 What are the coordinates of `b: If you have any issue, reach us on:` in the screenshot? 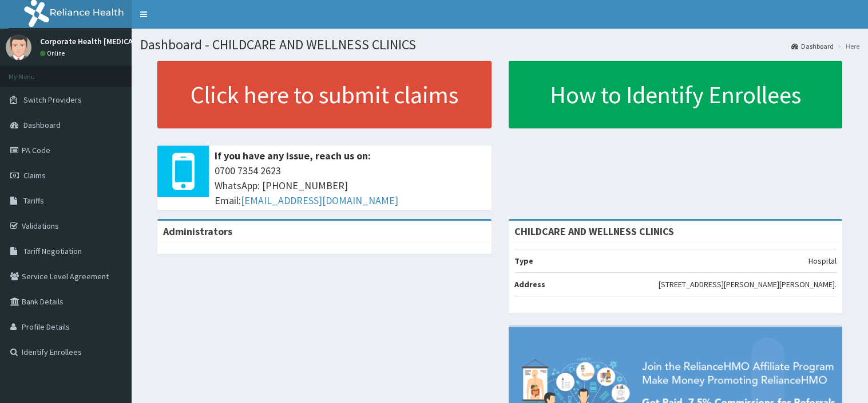 It's located at (292, 155).